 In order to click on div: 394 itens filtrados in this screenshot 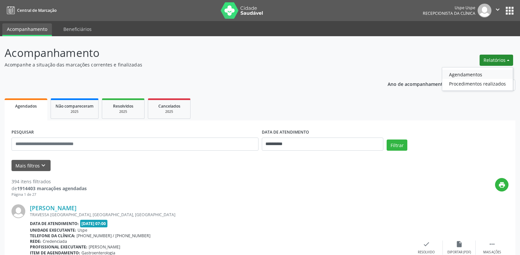, I will do `click(49, 181)`.